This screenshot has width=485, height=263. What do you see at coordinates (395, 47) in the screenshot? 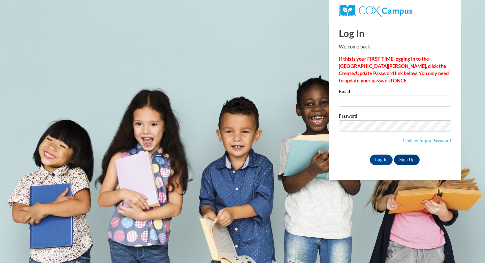
I see `p: Welcome back!` at bounding box center [395, 47].